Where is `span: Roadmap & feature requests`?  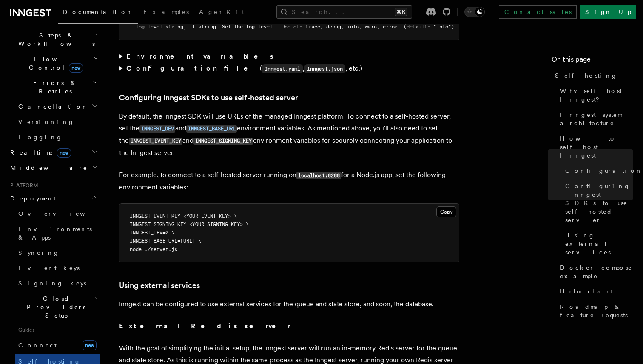 span: Roadmap & feature requests is located at coordinates (596, 311).